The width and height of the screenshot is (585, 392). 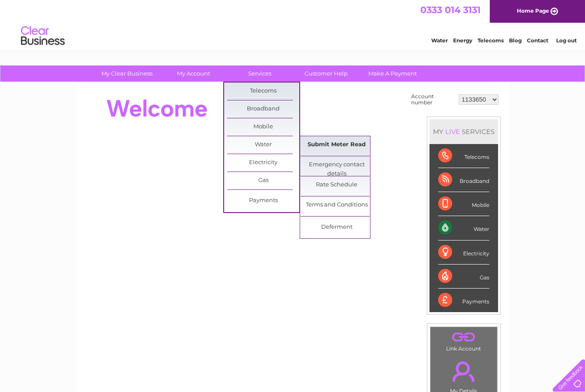 What do you see at coordinates (464, 228) in the screenshot?
I see `div: Water` at bounding box center [464, 228].